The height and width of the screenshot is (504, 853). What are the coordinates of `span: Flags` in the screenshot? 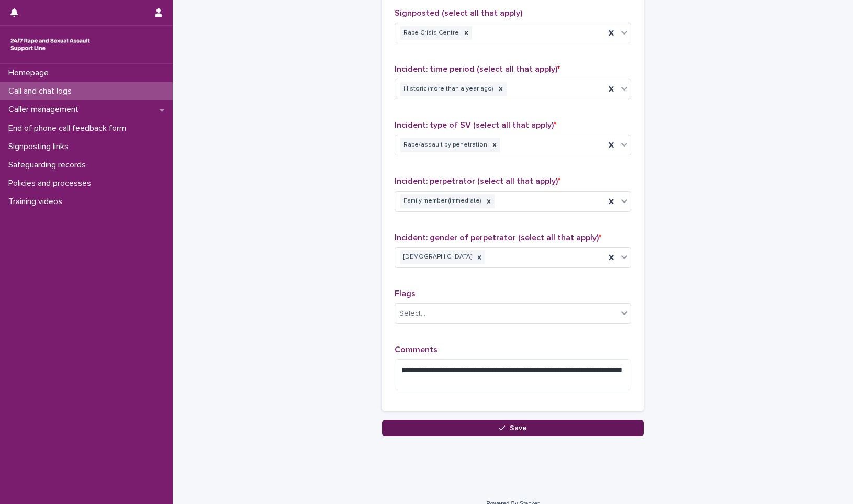 It's located at (405, 294).